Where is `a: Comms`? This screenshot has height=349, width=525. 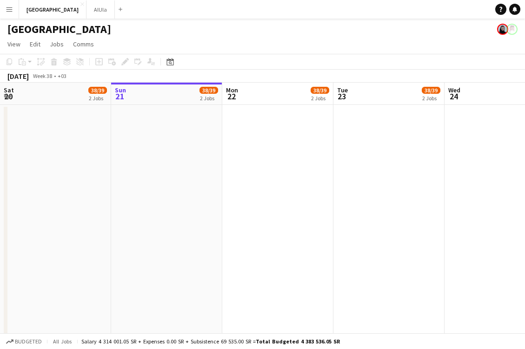
a: Comms is located at coordinates (83, 44).